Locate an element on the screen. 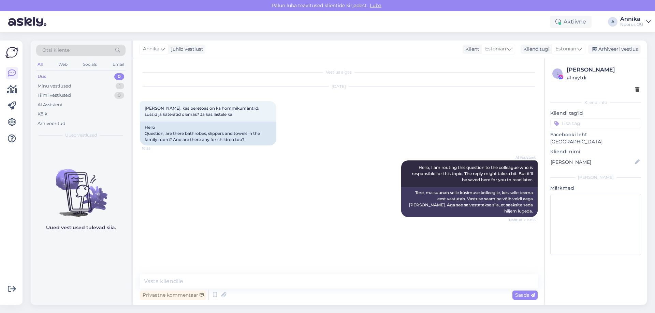 The image size is (655, 313). p: Märkmed is located at coordinates (595, 188).